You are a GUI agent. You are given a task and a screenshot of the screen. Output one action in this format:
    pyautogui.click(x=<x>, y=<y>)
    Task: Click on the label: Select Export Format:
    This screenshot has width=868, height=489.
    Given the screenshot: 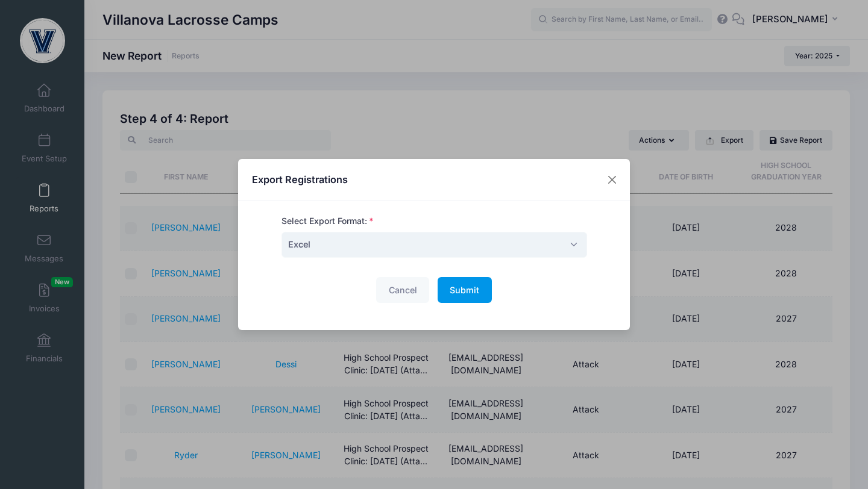 What is the action you would take?
    pyautogui.click(x=328, y=221)
    